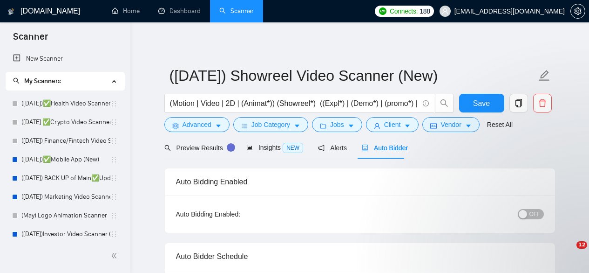 The image size is (589, 273). What do you see at coordinates (353, 75) in the screenshot?
I see `input: Scanner name...` at bounding box center [353, 75].